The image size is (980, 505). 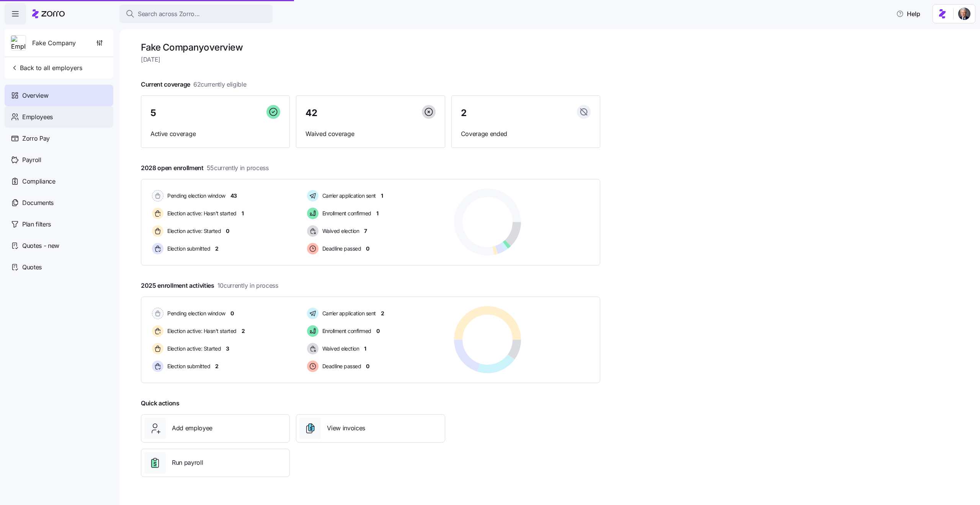 I want to click on span: Employees, so click(x=37, y=117).